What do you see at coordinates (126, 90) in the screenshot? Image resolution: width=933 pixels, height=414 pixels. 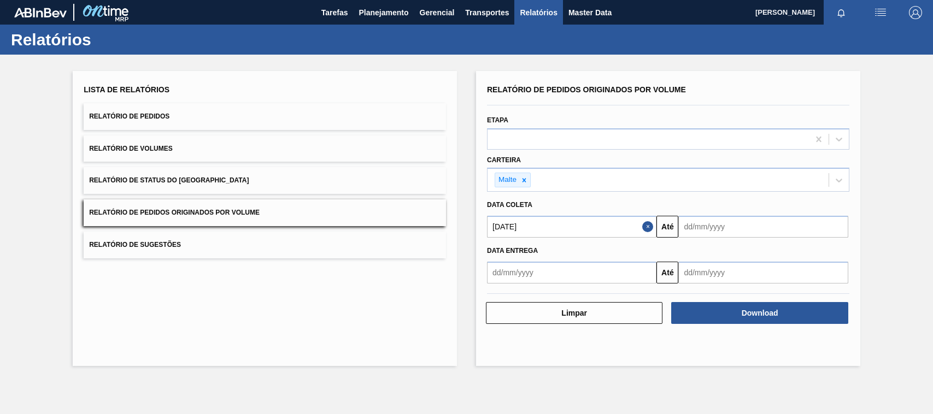 I see `span: Lista de Relatórios` at bounding box center [126, 90].